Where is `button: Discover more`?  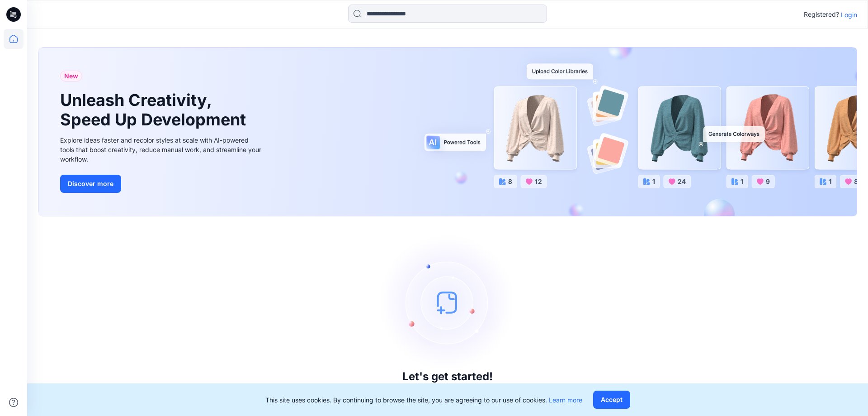 button: Discover more is located at coordinates (90, 184).